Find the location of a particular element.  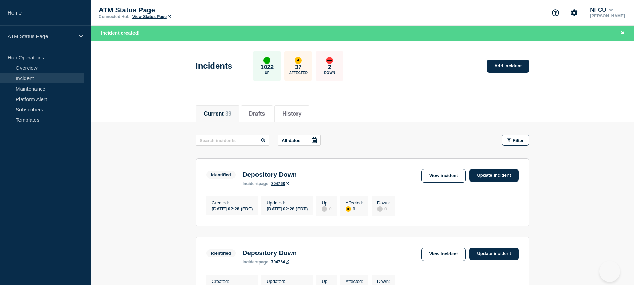

a: View Status Page is located at coordinates (152, 17).